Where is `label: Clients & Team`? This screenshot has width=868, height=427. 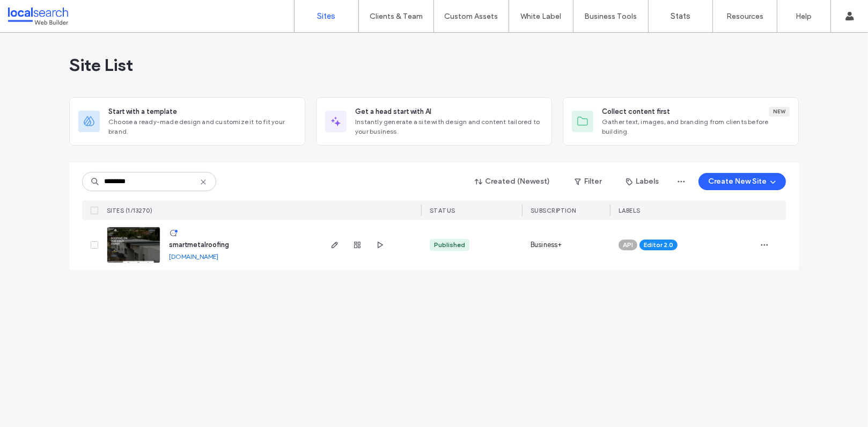
label: Clients & Team is located at coordinates (396, 16).